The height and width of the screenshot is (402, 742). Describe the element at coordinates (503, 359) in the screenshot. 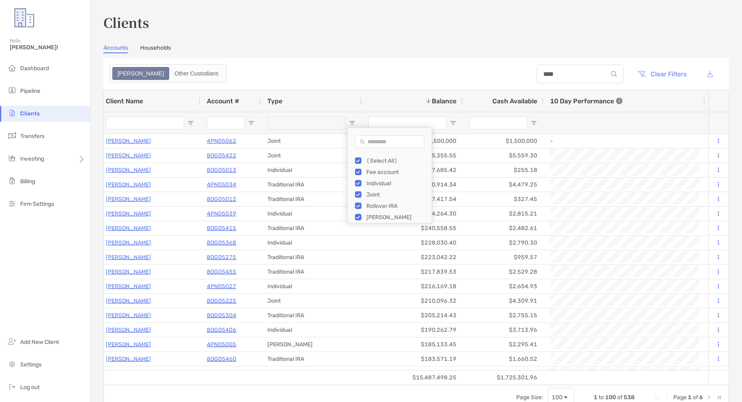

I see `div: $1,660.52` at that location.